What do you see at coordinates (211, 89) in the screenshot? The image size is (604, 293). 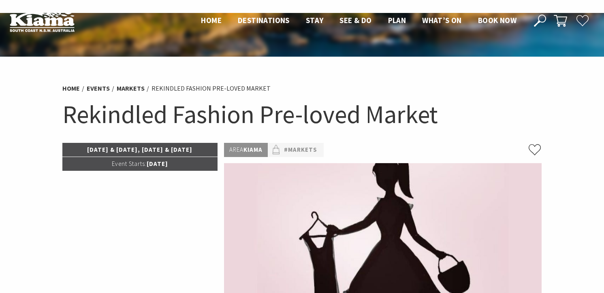 I see `li: Rekindled Fashion Pre-loved Market` at bounding box center [211, 89].